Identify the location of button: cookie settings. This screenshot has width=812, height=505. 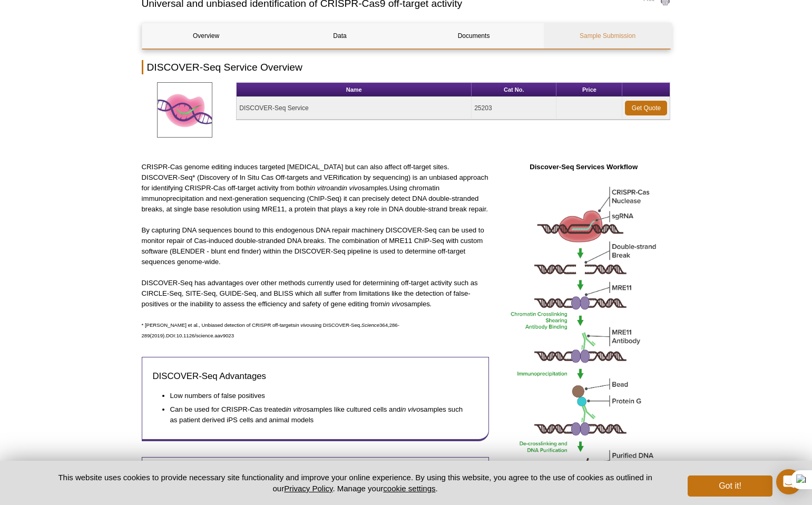
(409, 488).